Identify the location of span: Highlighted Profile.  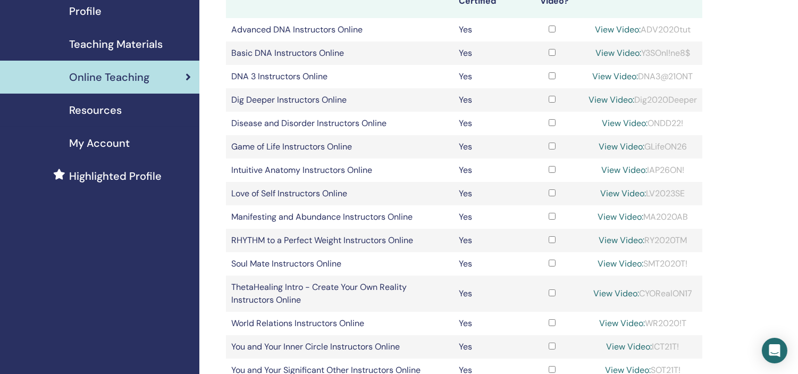
(115, 176).